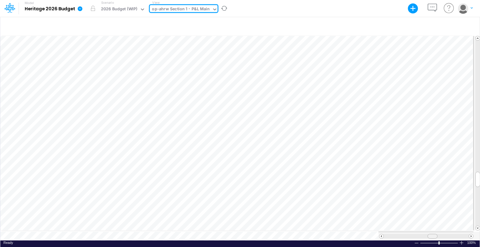 This screenshot has width=480, height=247. What do you see at coordinates (119, 9) in the screenshot?
I see `div: 2026 Budget (WIP)` at bounding box center [119, 9].